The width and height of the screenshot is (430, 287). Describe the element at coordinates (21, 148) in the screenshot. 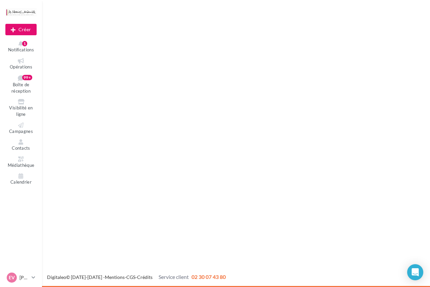

I see `span: Contacts` at that location.